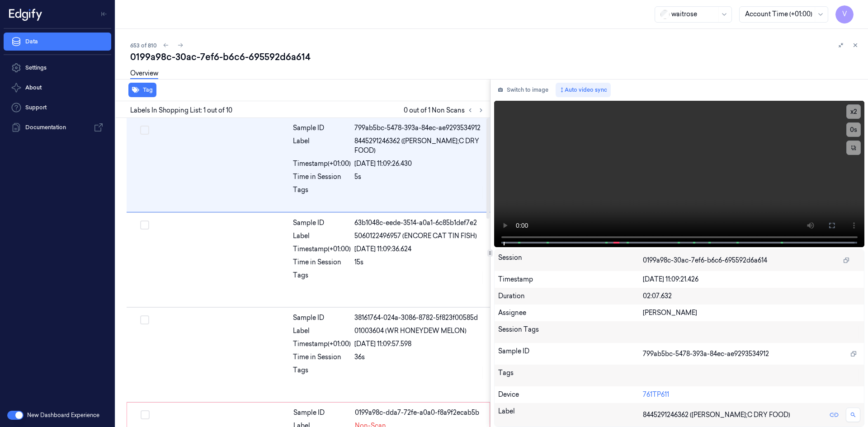 This screenshot has width=868, height=427. What do you see at coordinates (751, 296) in the screenshot?
I see `div: 02:07.632` at bounding box center [751, 296].